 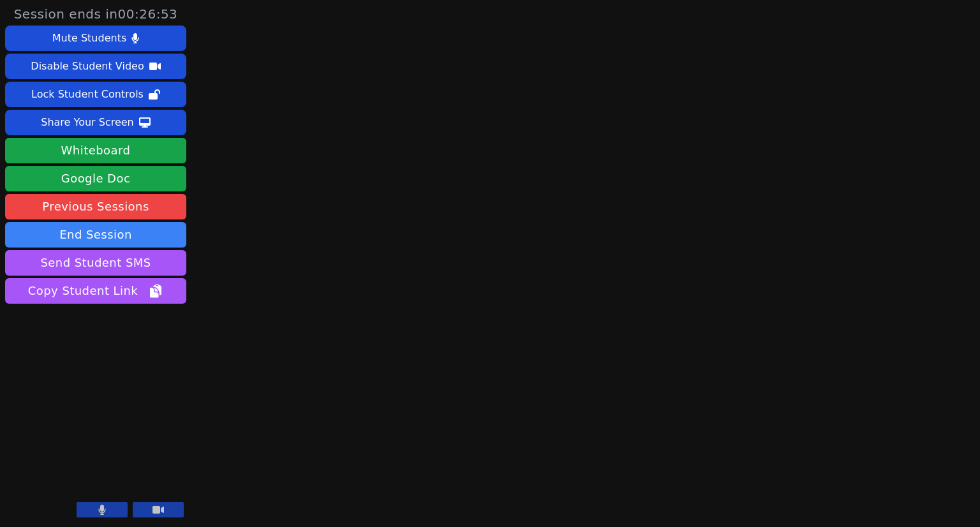 What do you see at coordinates (96, 234) in the screenshot?
I see `button: End Session` at bounding box center [96, 234].